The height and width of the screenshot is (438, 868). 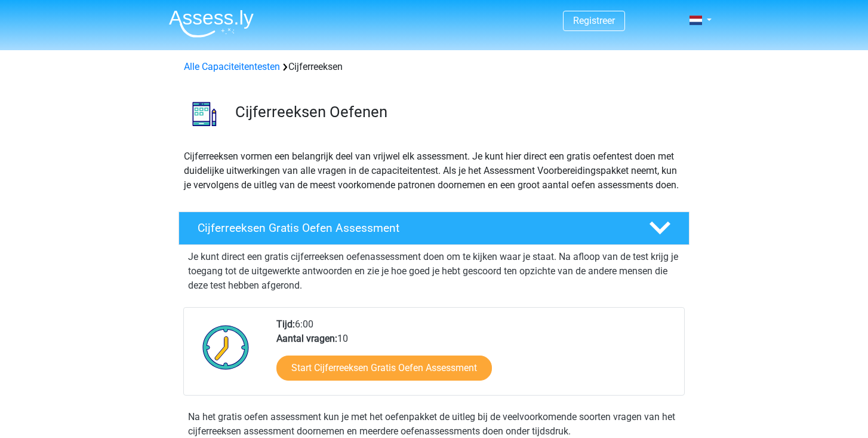 What do you see at coordinates (204, 113) in the screenshot?
I see `img: cijferreeksen` at bounding box center [204, 113].